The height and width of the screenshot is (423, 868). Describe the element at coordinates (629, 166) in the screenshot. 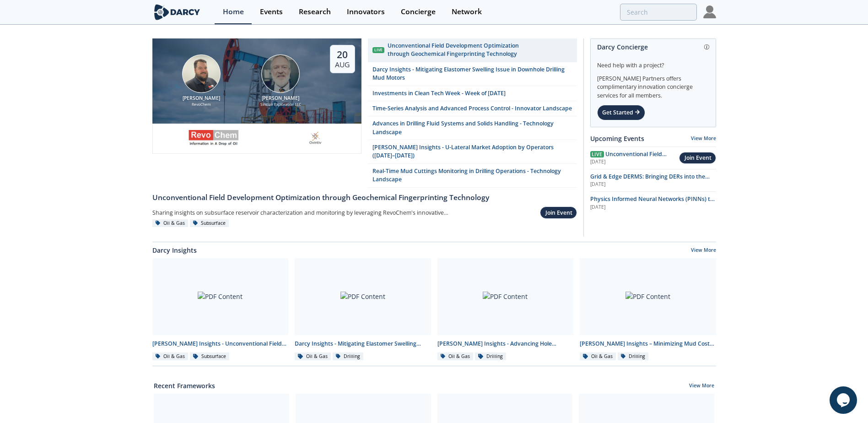

I see `span: Unconventional Field Development Optimization through Geochemical Fingerprinting Technology` at that location.